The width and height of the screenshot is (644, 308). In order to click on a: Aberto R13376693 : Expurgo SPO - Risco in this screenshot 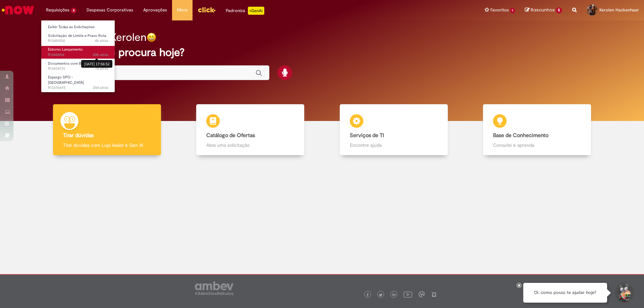, I will do `click(78, 81)`.